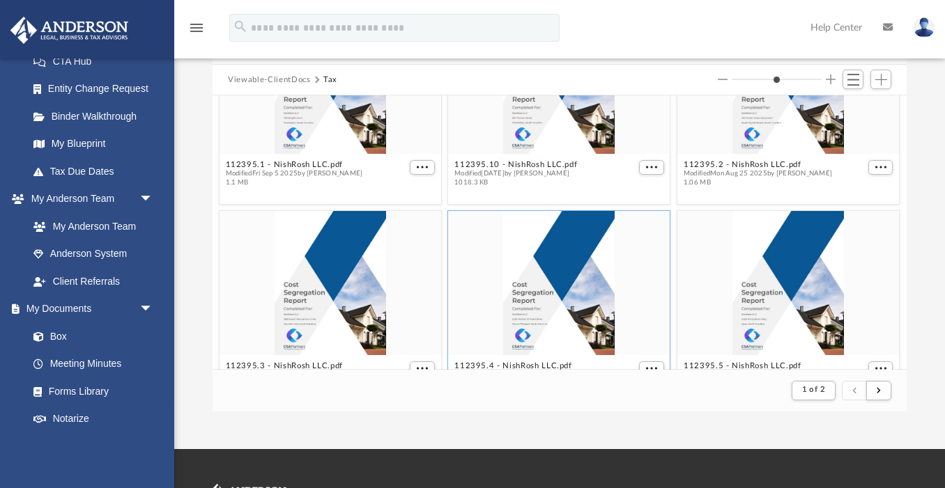 The image size is (945, 488). Describe the element at coordinates (776, 79) in the screenshot. I see `input: Column size` at that location.